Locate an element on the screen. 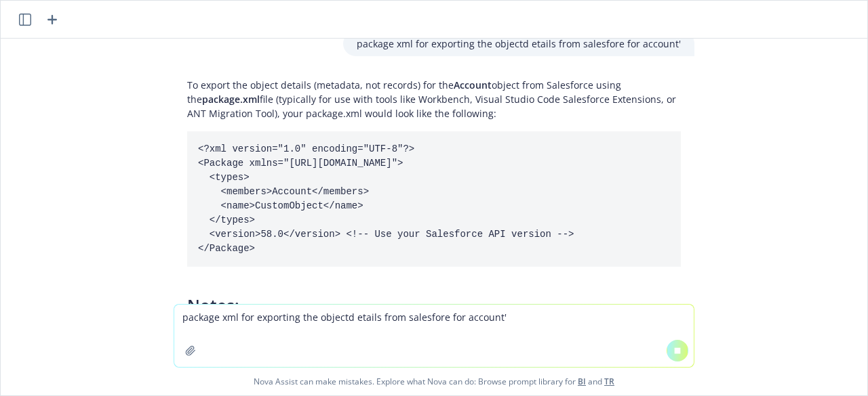  a: TR is located at coordinates (609, 381).